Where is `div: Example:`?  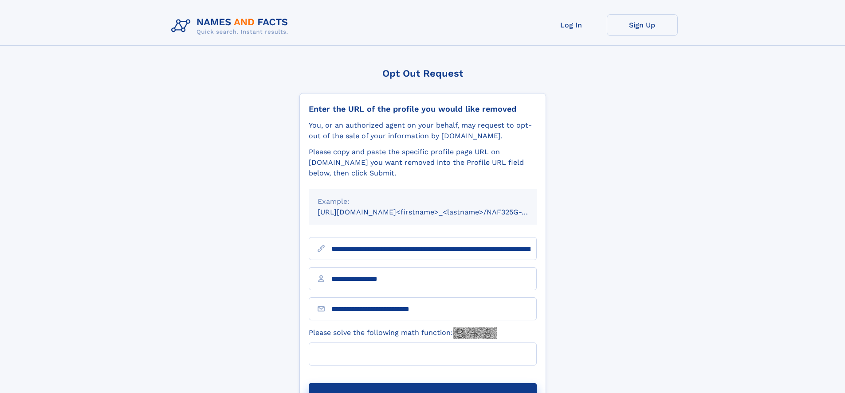
div: Example: is located at coordinates (422, 202).